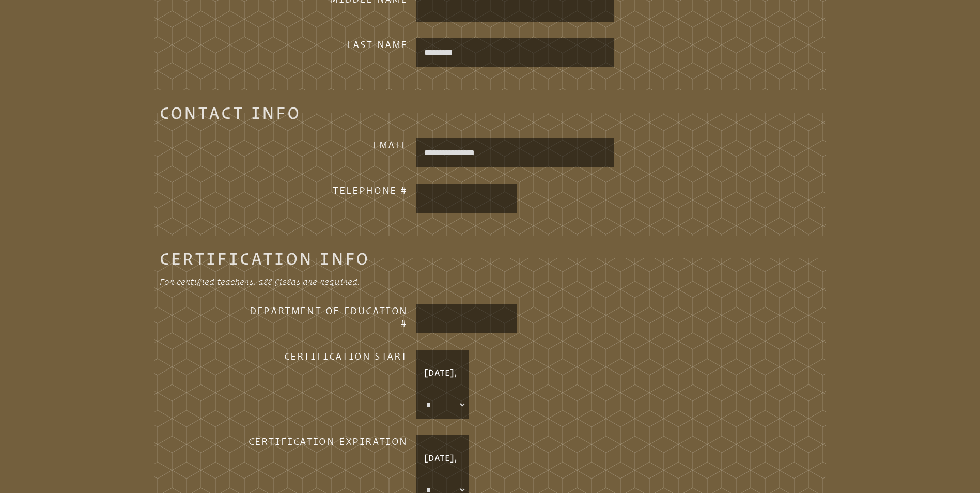  I want to click on legend: Contact Info, so click(230, 112).